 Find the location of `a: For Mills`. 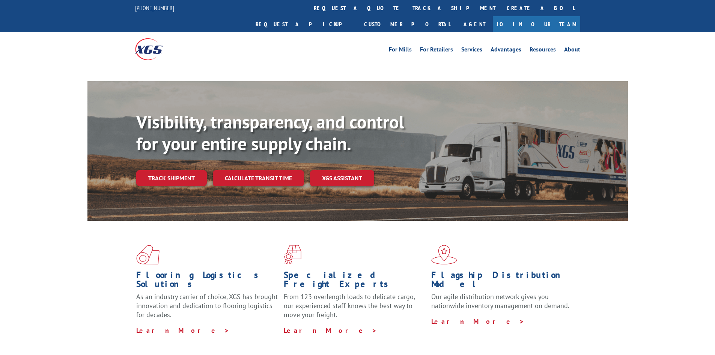

a: For Mills is located at coordinates (400, 51).